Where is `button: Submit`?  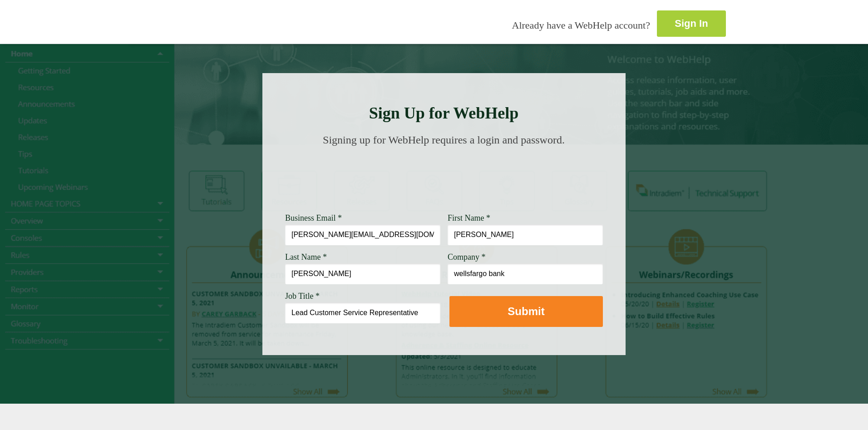
button: Submit is located at coordinates (526, 312).